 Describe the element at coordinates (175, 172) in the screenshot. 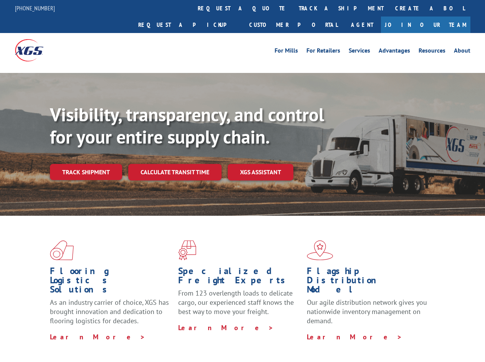

I see `a: Calculate transit time` at that location.